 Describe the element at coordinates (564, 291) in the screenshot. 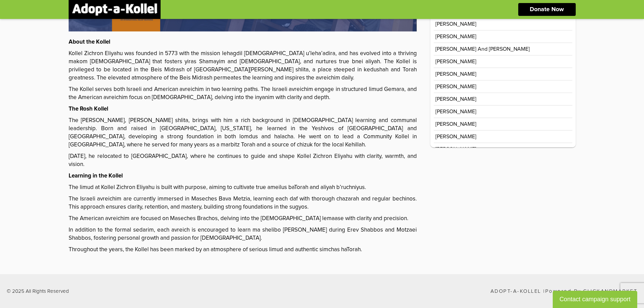

I see `p: Adopt-a-Kollel |` at that location.